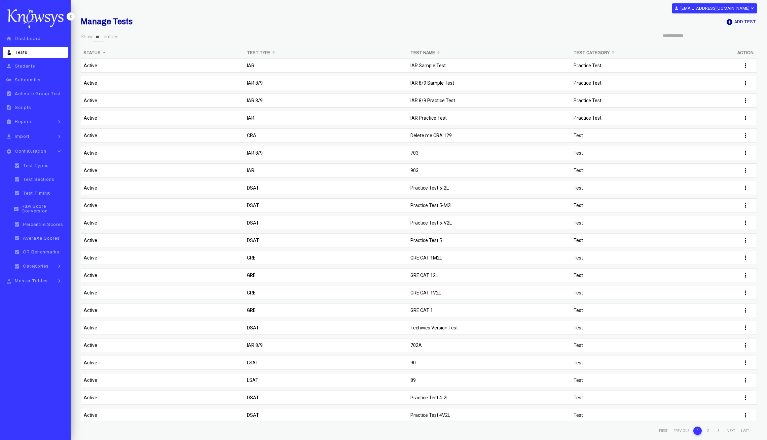 The image size is (767, 440). Describe the element at coordinates (490, 190) in the screenshot. I see `td: Practice Test 5-2L` at that location.